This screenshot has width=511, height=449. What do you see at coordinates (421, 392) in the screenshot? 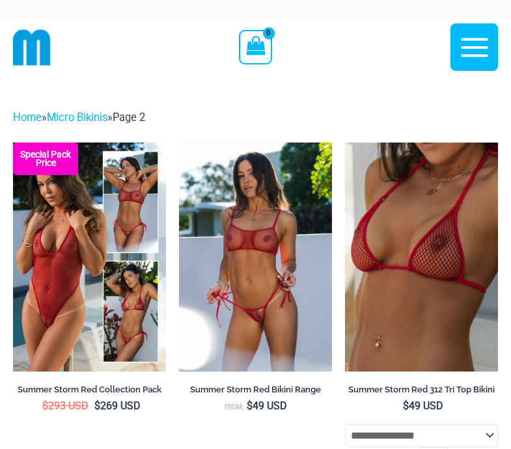
I see `a: Summer Storm Red 312 Tri Top Bikini` at bounding box center [421, 392].